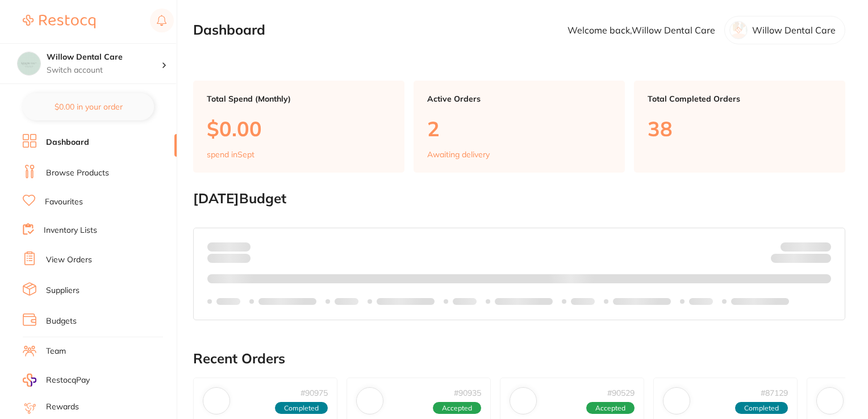 The image size is (868, 419). Describe the element at coordinates (299, 127) in the screenshot. I see `a: Total Spend (Monthly)$0.00spend inSept` at that location.